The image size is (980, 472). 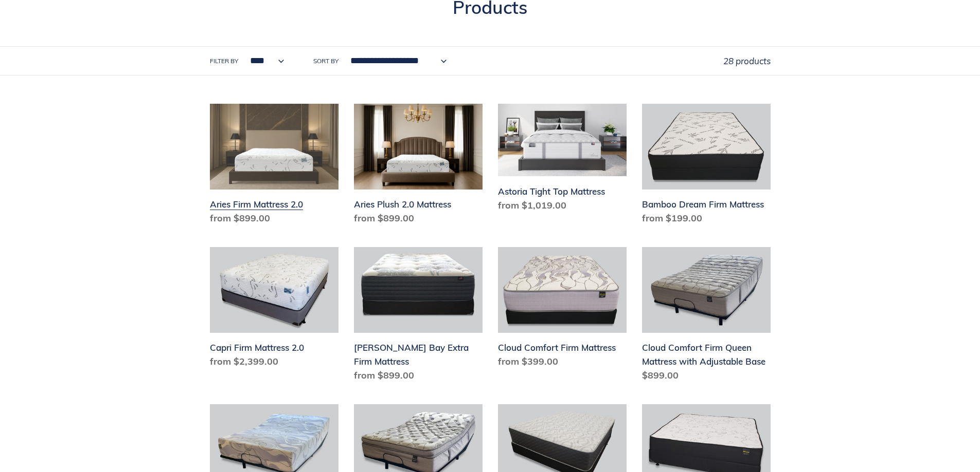 I want to click on a: Capri Firm Mattress 2.0, so click(x=274, y=310).